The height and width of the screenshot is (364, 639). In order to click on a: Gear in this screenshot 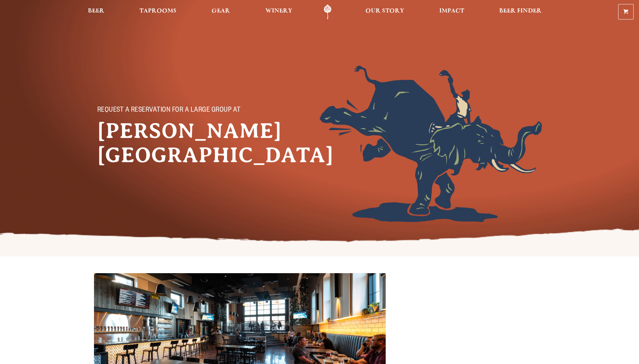, I will do `click(220, 12)`.